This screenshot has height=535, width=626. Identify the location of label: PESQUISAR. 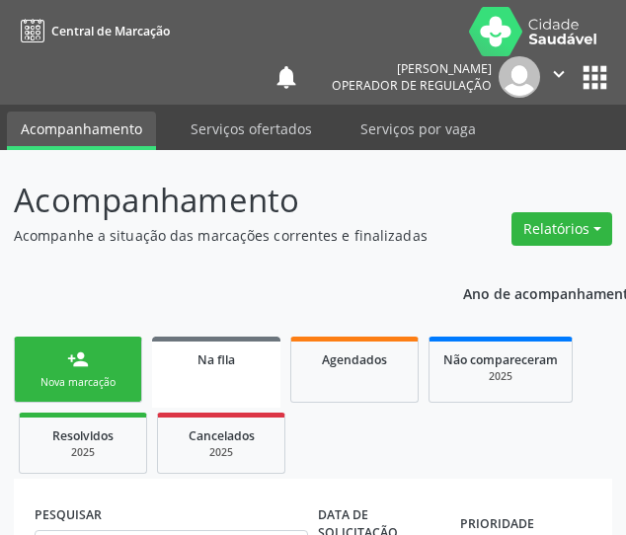
(68, 514).